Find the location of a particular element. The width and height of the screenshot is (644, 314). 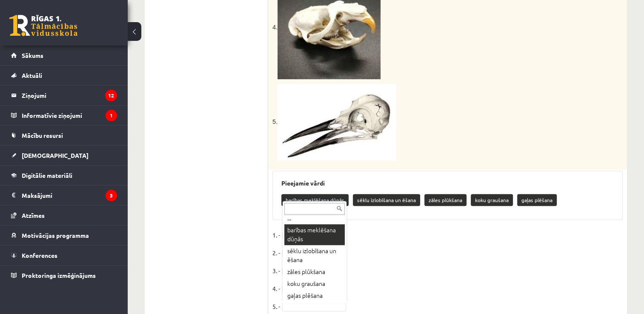

div: koku graušana is located at coordinates (314, 284).